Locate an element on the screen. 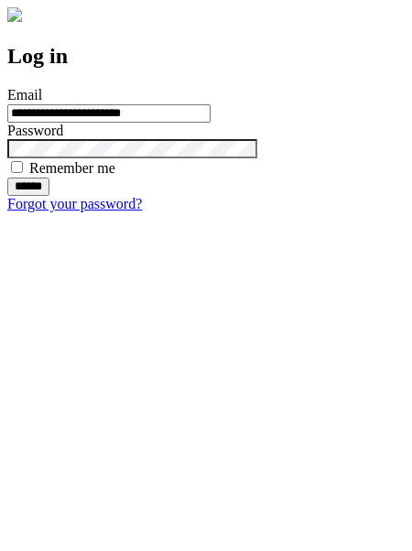 This screenshot has height=551, width=412. label: Remember me is located at coordinates (72, 167).